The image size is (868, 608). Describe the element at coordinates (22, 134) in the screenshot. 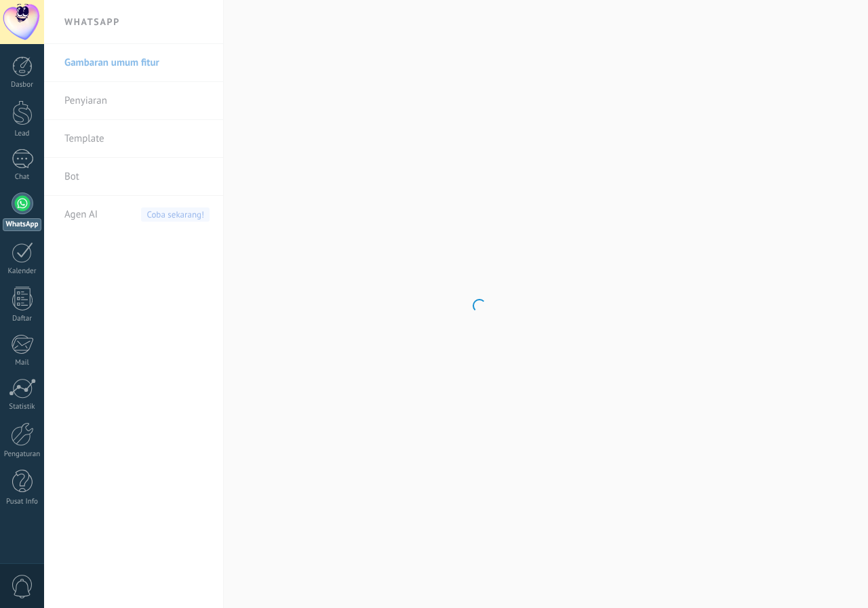

I see `div: Lead` at that location.